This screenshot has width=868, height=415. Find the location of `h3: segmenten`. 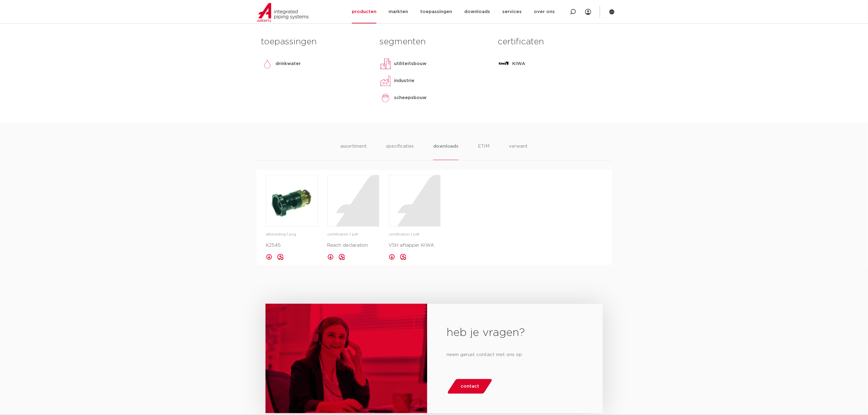

h3: segmenten is located at coordinates (434, 42).